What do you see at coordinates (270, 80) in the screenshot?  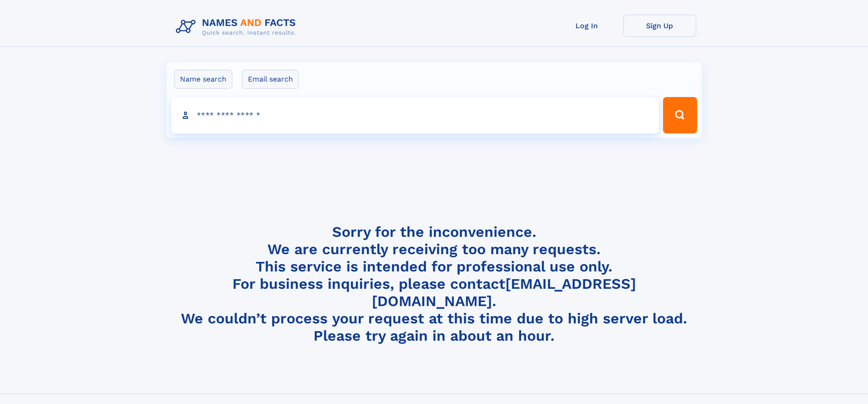 I see `label: Email search` at bounding box center [270, 80].